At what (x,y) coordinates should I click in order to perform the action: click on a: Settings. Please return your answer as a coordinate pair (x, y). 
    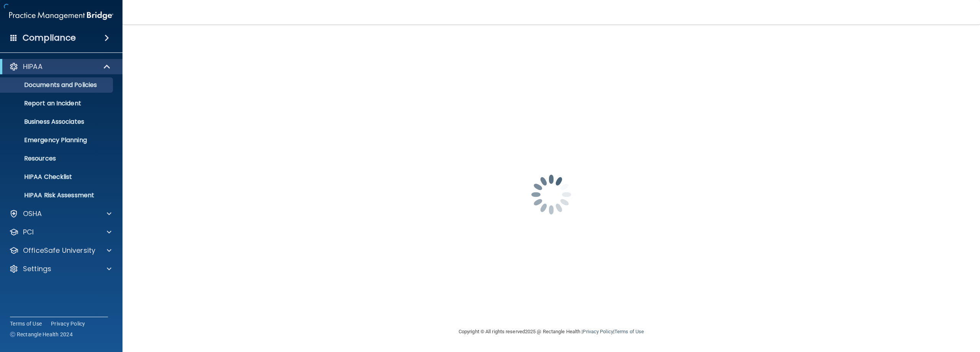
    Looking at the image, I should click on (60, 268).